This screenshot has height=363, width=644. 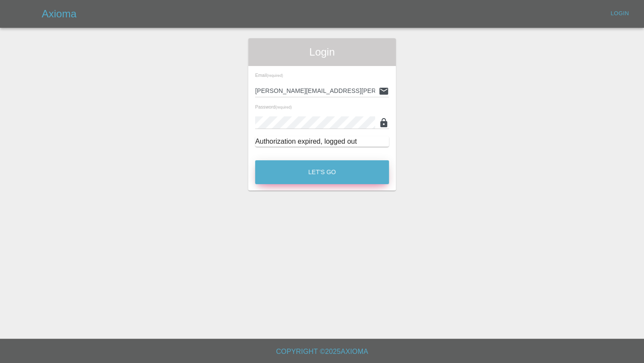 I want to click on h6: Copyright © 2025 Axioma, so click(x=322, y=352).